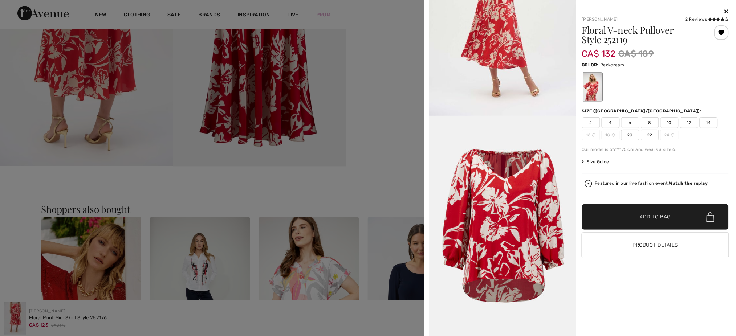 Image resolution: width=736 pixels, height=336 pixels. I want to click on span: Color:, so click(590, 65).